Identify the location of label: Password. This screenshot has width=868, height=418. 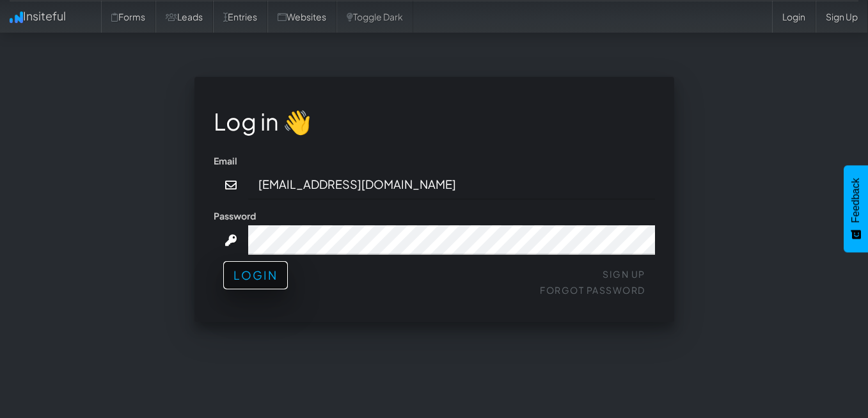
(235, 216).